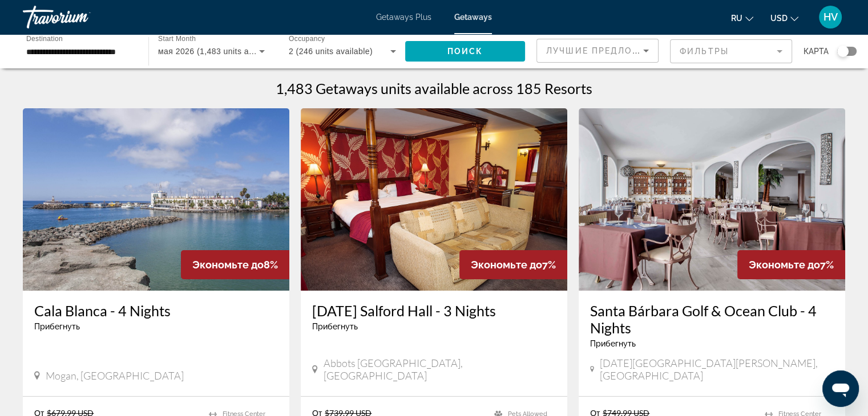 This screenshot has height=416, width=868. What do you see at coordinates (731, 51) in the screenshot?
I see `button: Filter` at bounding box center [731, 51].